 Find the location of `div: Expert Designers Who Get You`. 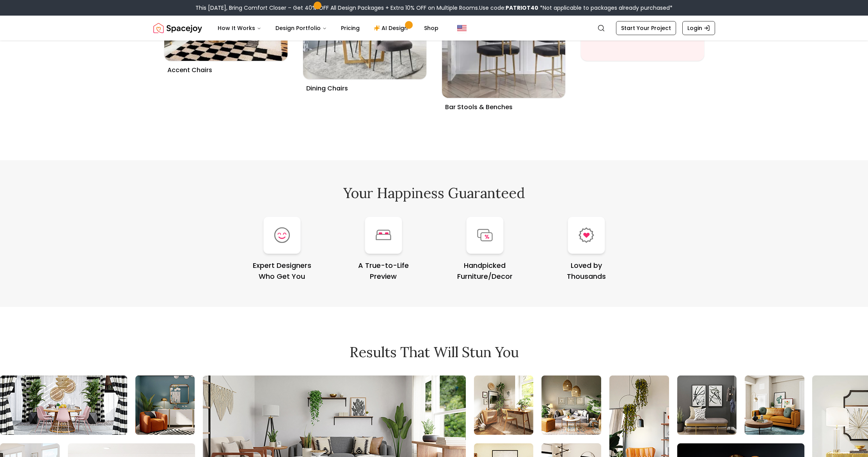

div: Expert Designers Who Get You is located at coordinates (282, 271).